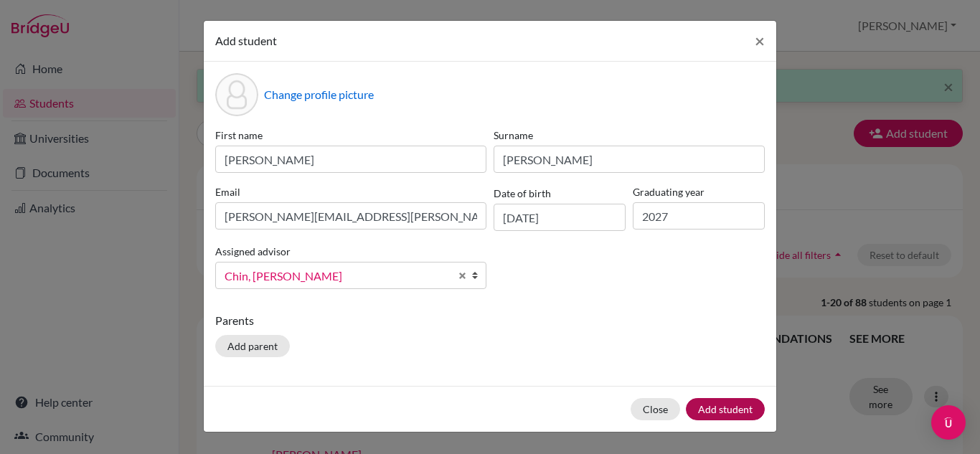 The height and width of the screenshot is (454, 980). Describe the element at coordinates (490, 320) in the screenshot. I see `p: Parents` at that location.